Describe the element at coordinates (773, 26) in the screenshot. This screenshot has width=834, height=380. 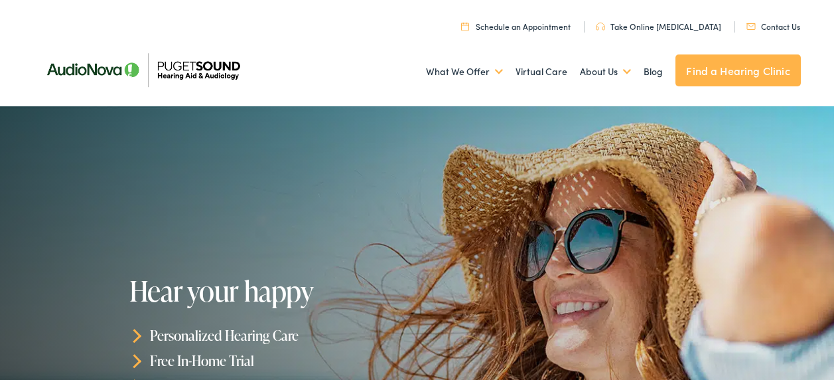
I see `a: Contact Us` at that location.